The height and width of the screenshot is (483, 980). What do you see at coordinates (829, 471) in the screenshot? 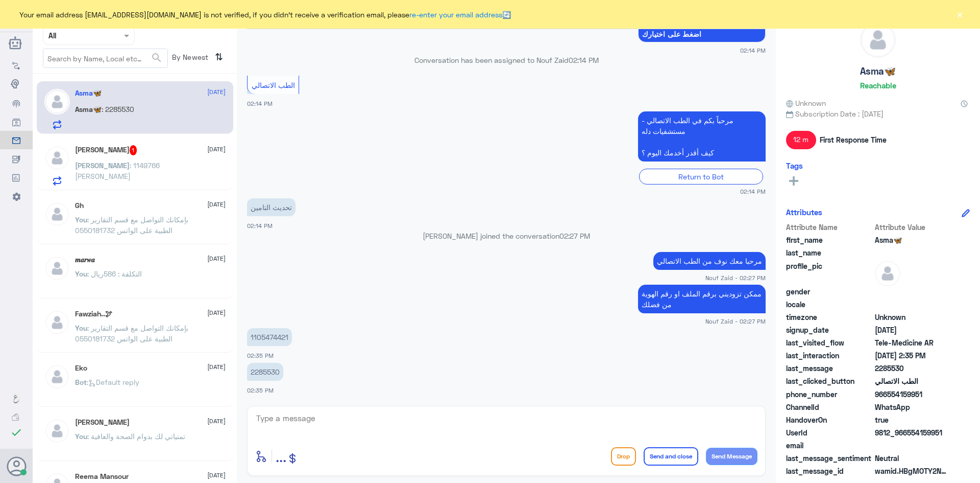
I see `span: last_message_id` at bounding box center [829, 471].